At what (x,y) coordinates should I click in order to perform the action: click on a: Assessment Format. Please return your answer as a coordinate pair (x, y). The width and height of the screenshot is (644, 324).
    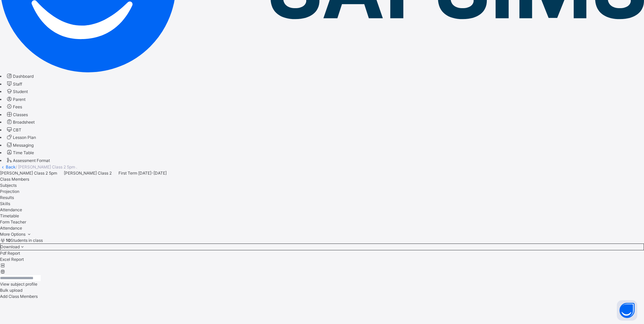
    Looking at the image, I should click on (28, 160).